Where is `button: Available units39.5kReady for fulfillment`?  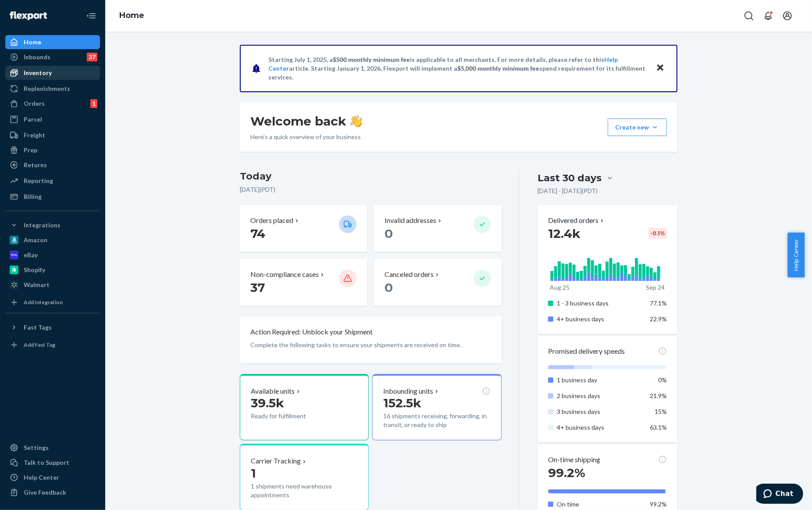 button: Available units39.5kReady for fulfillment is located at coordinates (305, 407).